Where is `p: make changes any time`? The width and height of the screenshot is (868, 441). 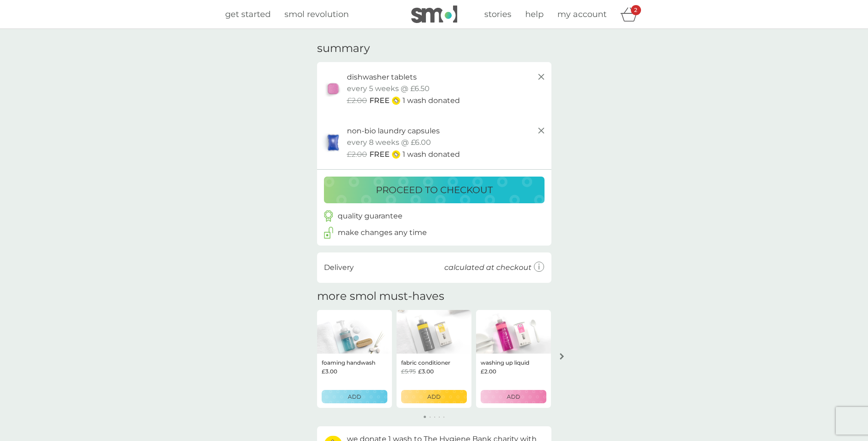 p: make changes any time is located at coordinates (382, 232).